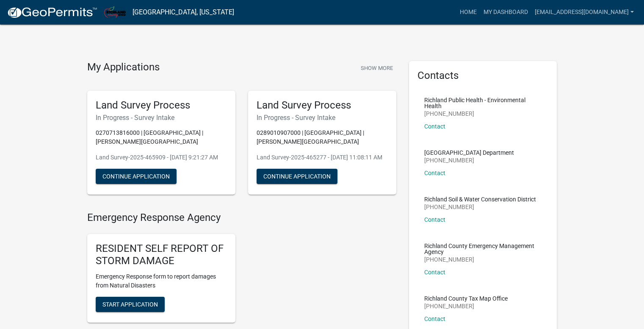 The width and height of the screenshot is (644, 329). What do you see at coordinates (483, 103) in the screenshot?
I see `p: Richland Public Health - Environmental Health` at bounding box center [483, 103].